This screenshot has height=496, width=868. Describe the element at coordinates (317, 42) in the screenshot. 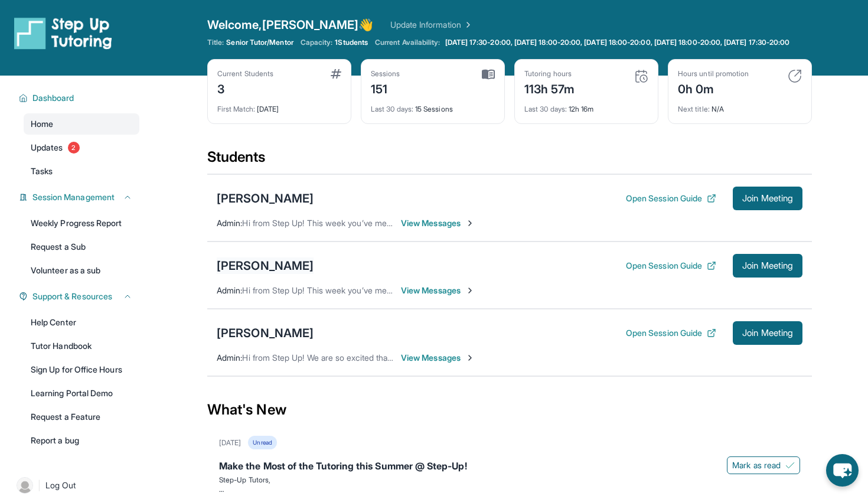

I see `span: Capacity:` at that location.